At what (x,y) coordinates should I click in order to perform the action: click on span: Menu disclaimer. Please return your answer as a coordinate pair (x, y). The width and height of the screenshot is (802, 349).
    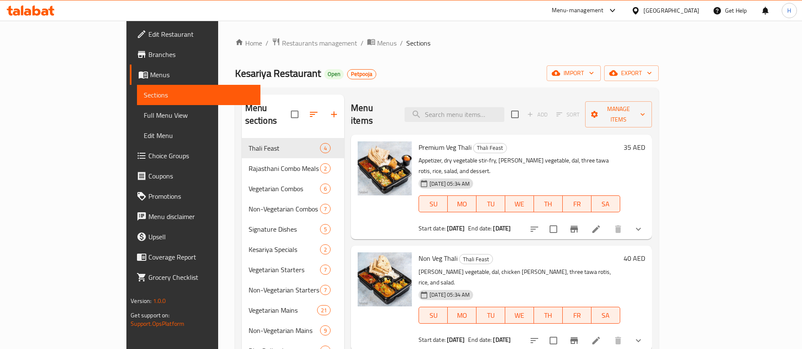
    Looking at the image, I should click on (201, 217).